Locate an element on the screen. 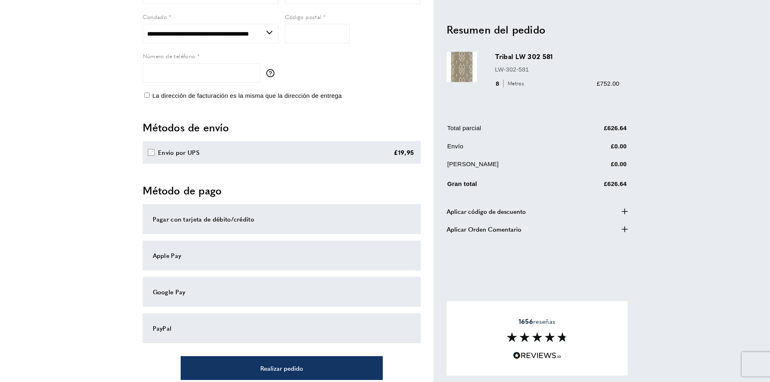 The image size is (770, 382). font: £752.00 is located at coordinates (608, 83).